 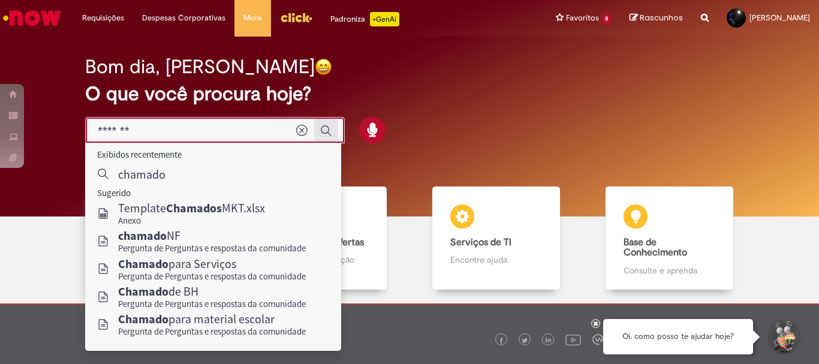 I want to click on div: Oi, como posso te ajudar hoje?, so click(x=678, y=336).